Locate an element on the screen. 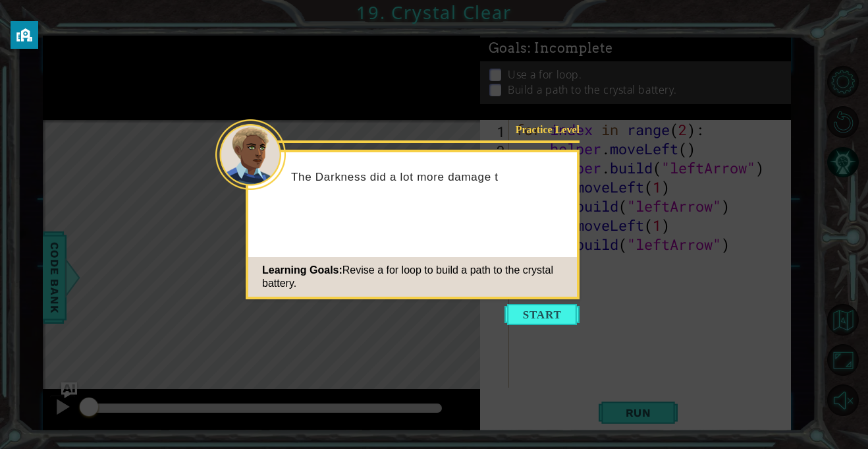 This screenshot has height=449, width=868. p: The Darkness did a lot more damage t is located at coordinates (429, 177).